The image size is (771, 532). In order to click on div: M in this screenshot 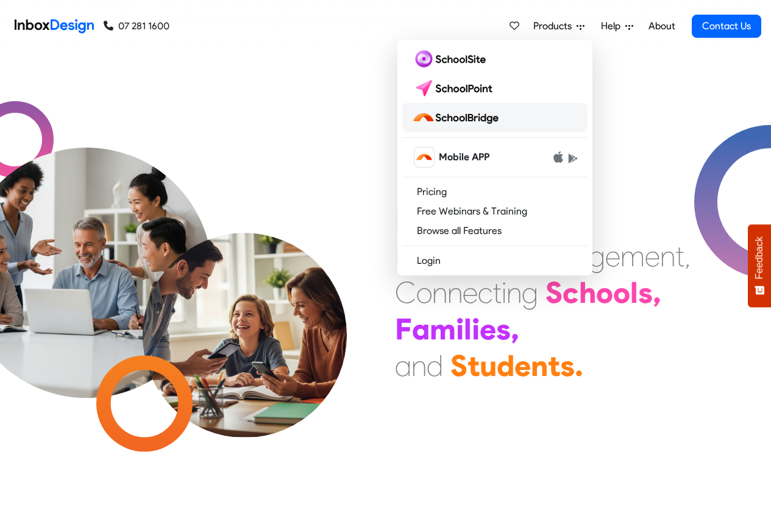, I will do `click(407, 219)`.